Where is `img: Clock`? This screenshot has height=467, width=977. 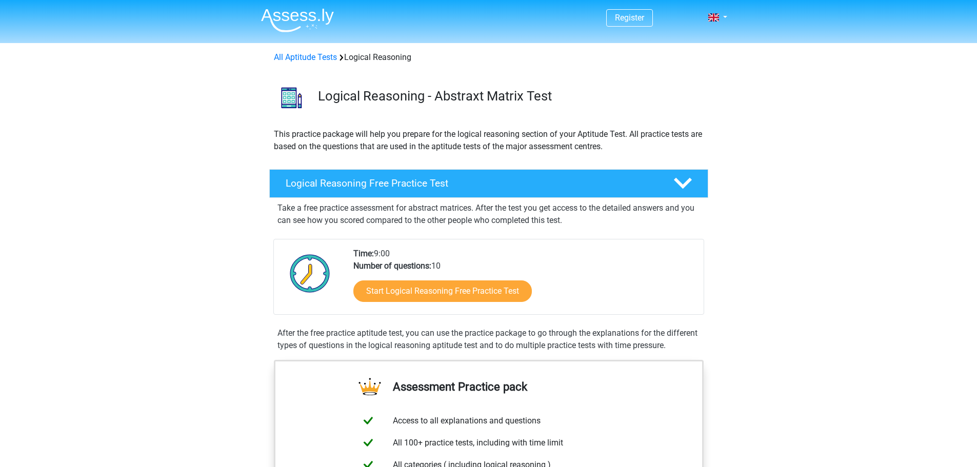 img: Clock is located at coordinates (310, 273).